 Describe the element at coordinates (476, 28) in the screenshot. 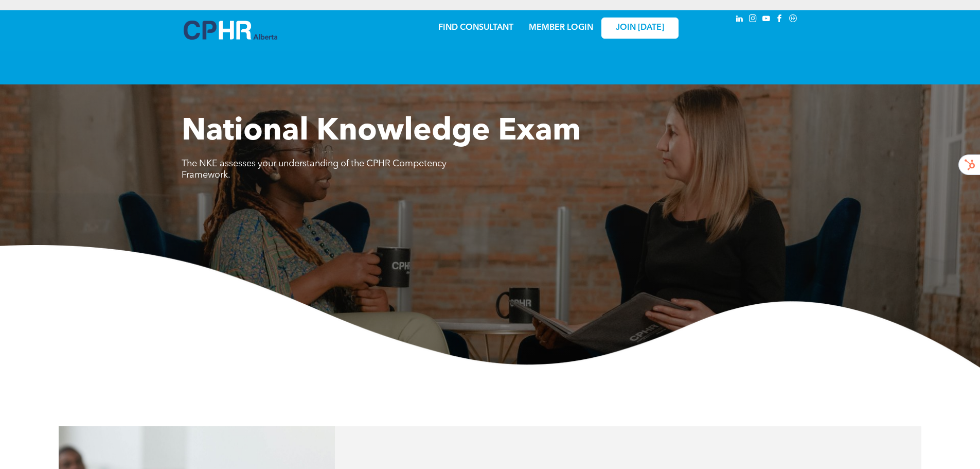

I see `a: FIND CONSULTANT` at that location.